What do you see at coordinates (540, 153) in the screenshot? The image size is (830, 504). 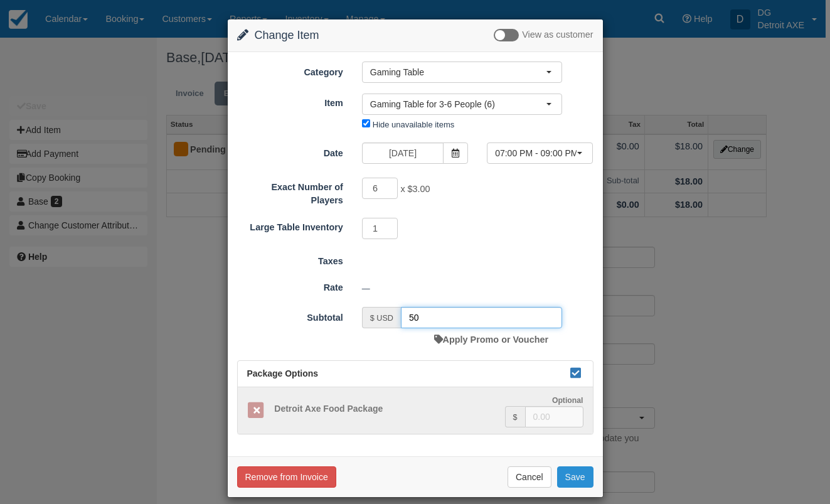 I see `button: 07:00 PM - 09:00 PM` at bounding box center [540, 153].